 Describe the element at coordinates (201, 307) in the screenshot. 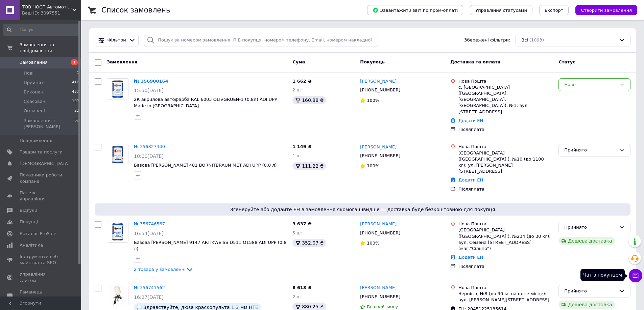

I see `span: Здравствуйте, дюза краскопульта 1.3 мм HTE` at that location.